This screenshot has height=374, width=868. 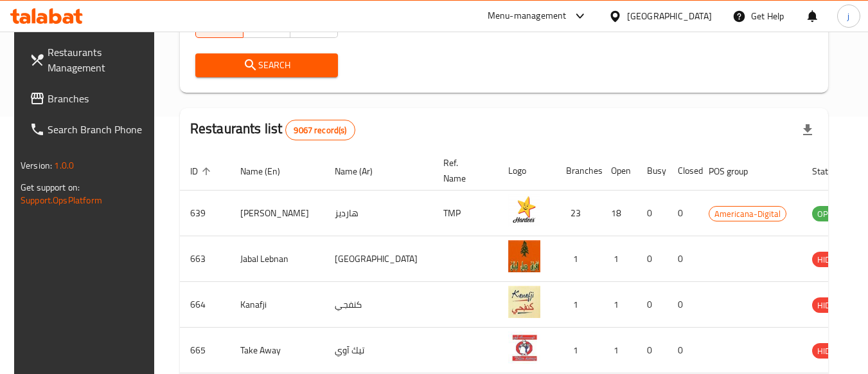 I want to click on td: TMP, so click(x=465, y=213).